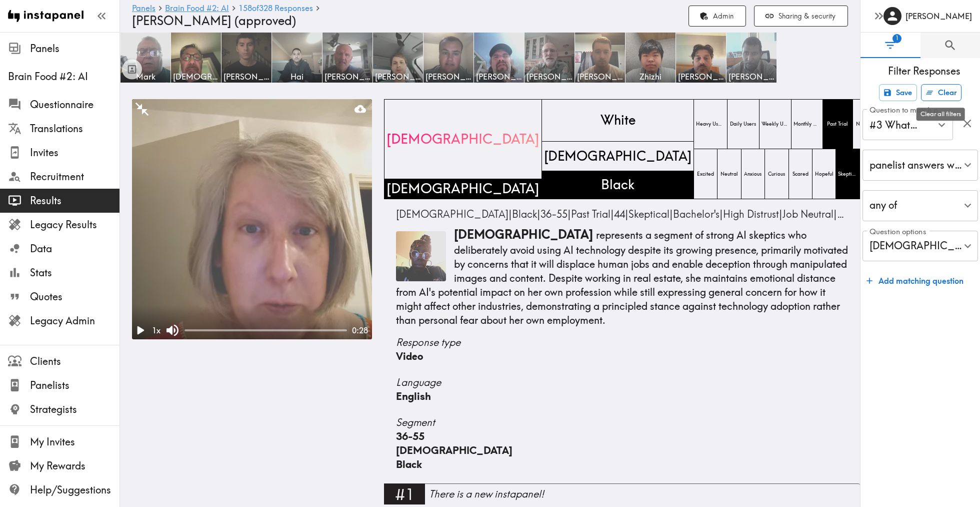  What do you see at coordinates (920, 165) in the screenshot?
I see `div: panelist answers with` at bounding box center [920, 165].